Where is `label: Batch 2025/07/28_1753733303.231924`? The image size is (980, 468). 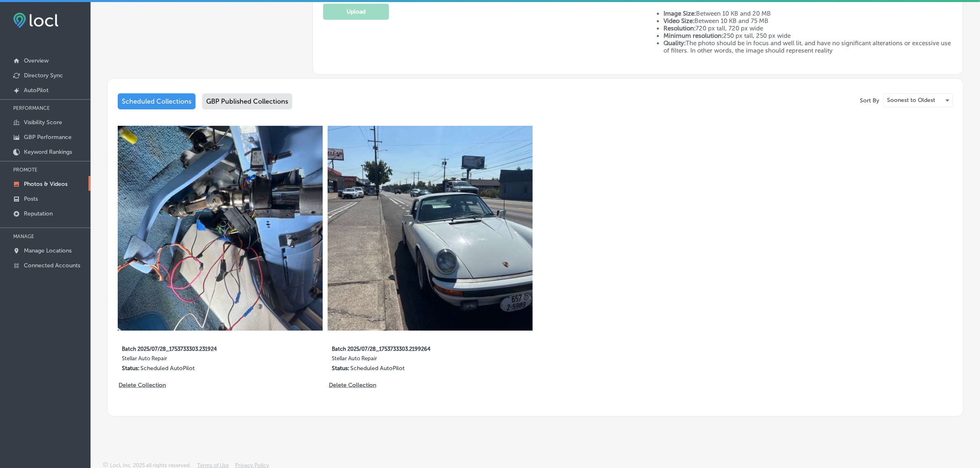
label: Batch 2025/07/28_1753733303.231924 is located at coordinates (195, 348).